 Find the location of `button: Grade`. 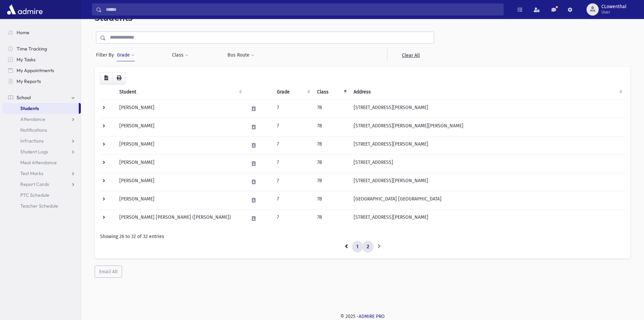

button: Grade is located at coordinates (126, 55).